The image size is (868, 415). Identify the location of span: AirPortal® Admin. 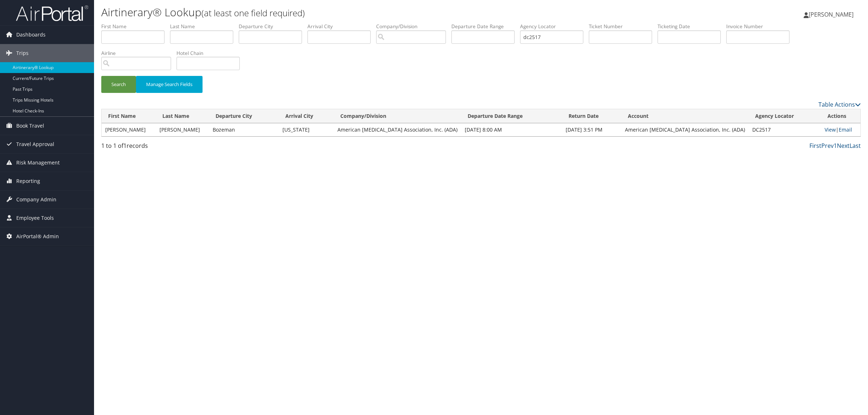
(38, 237).